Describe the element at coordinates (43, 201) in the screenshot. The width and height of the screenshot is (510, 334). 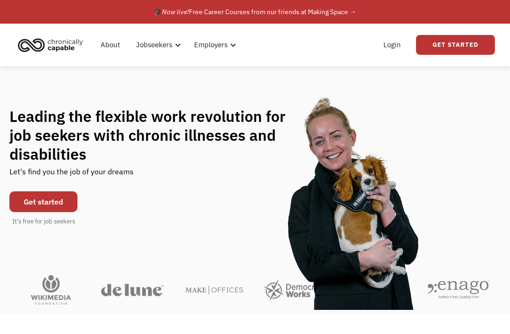
I see `a: Get started` at that location.